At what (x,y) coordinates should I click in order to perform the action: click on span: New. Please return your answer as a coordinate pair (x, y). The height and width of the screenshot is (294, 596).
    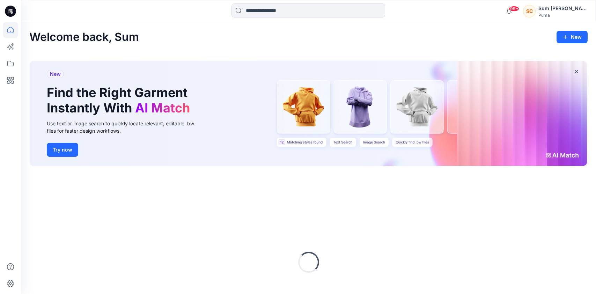
    Looking at the image, I should click on (55, 74).